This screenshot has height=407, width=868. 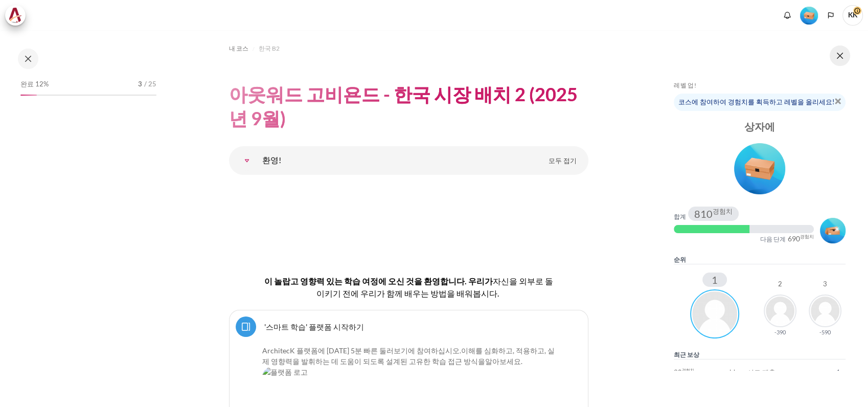 I want to click on img: 남형동, so click(x=780, y=311).